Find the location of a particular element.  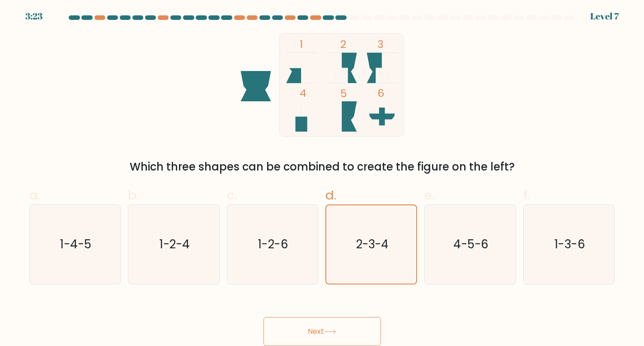

tspan: 5 is located at coordinates (343, 93).